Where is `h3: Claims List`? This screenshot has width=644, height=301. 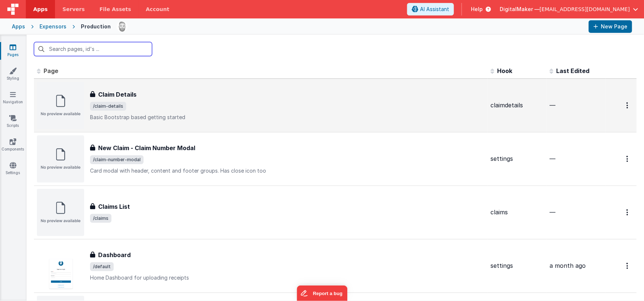 h3: Claims List is located at coordinates (114, 206).